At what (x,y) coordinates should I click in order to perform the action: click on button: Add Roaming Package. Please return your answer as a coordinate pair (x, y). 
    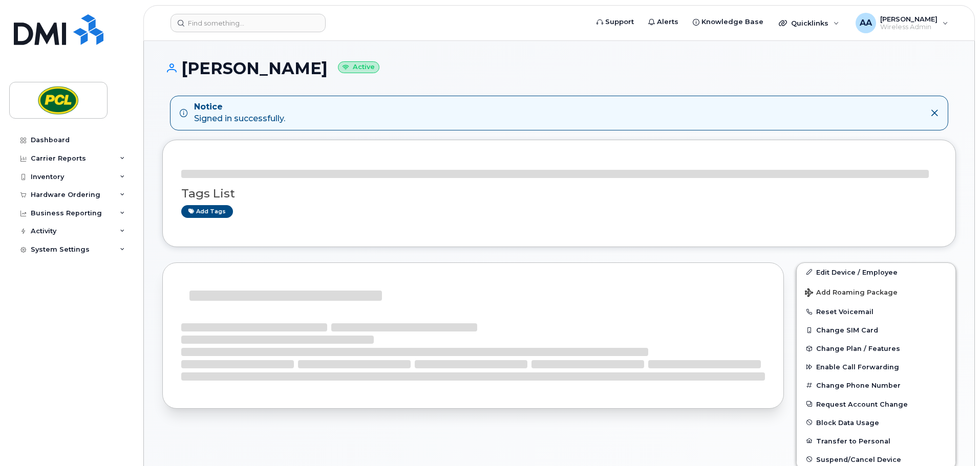
    Looking at the image, I should click on (875, 292).